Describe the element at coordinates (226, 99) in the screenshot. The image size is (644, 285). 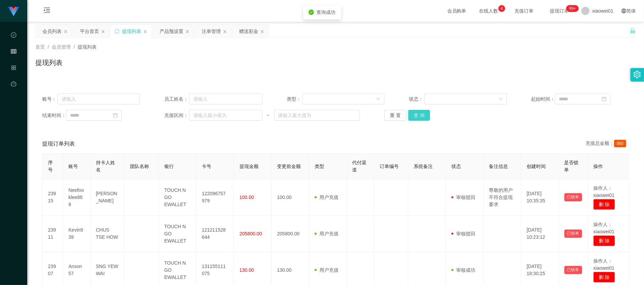
I see `input: 请输入` at that location.